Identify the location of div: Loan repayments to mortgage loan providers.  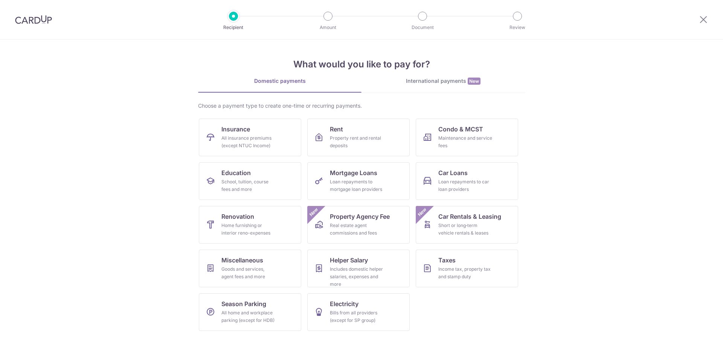
(357, 186).